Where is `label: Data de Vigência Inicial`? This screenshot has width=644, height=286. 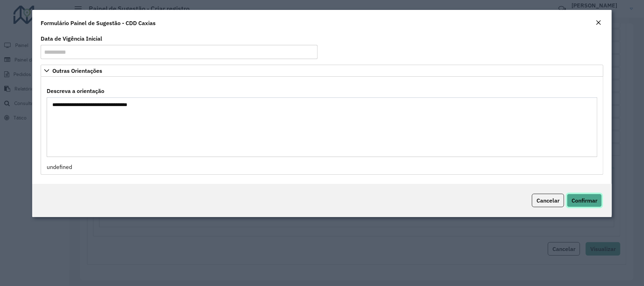
label: Data de Vigência Inicial is located at coordinates (71, 38).